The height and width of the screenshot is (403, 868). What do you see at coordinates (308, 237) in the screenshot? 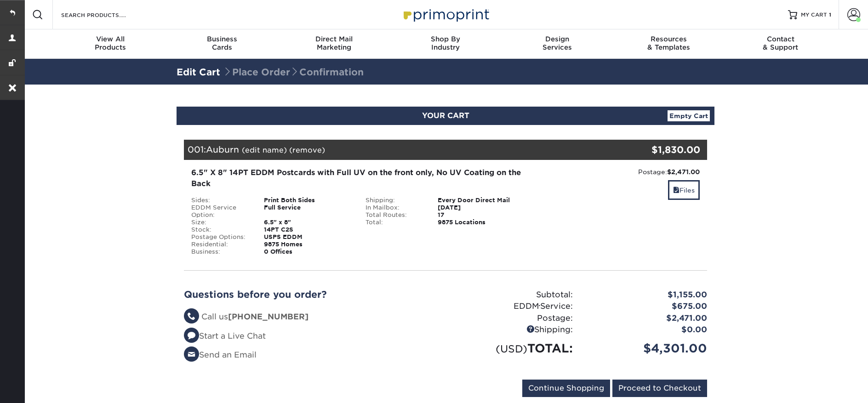
I see `div: USPS EDDM` at bounding box center [308, 237].